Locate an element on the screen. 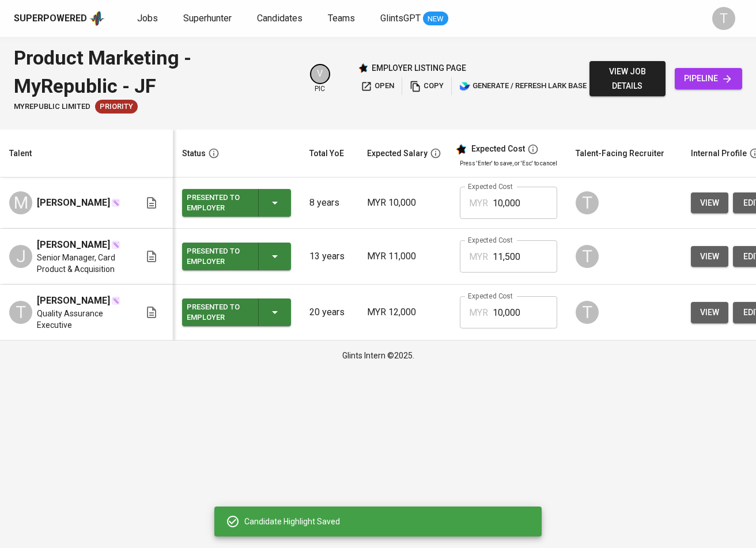 Image resolution: width=756 pixels, height=548 pixels. button: view job details is located at coordinates (627, 79).